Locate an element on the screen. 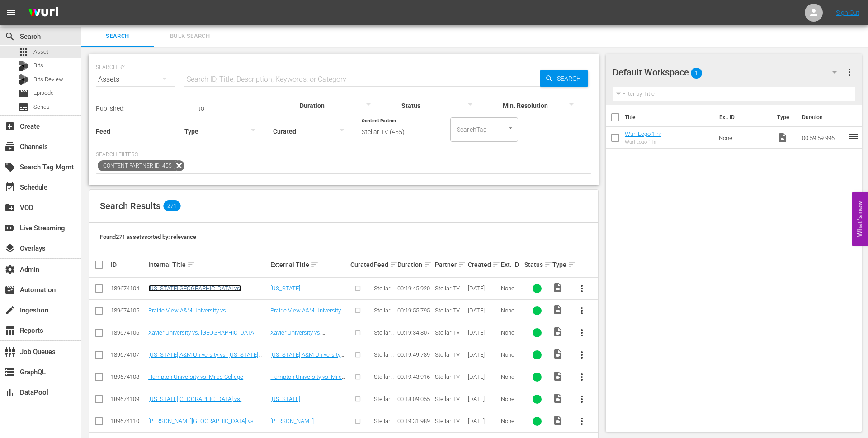 The width and height of the screenshot is (868, 438). th: Type is located at coordinates (784, 117).